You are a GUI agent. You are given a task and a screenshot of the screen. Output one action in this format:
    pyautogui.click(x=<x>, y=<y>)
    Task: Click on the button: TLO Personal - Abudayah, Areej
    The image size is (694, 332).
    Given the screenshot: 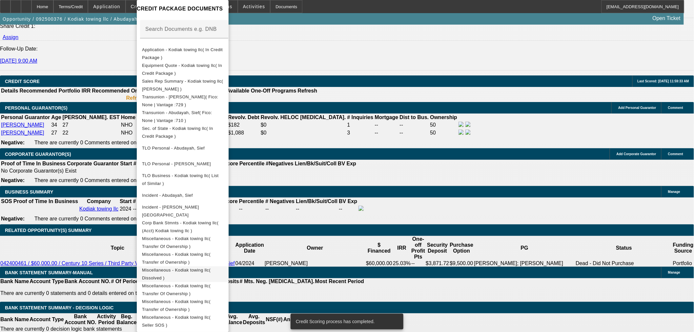 What is the action you would take?
    pyautogui.click(x=183, y=164)
    